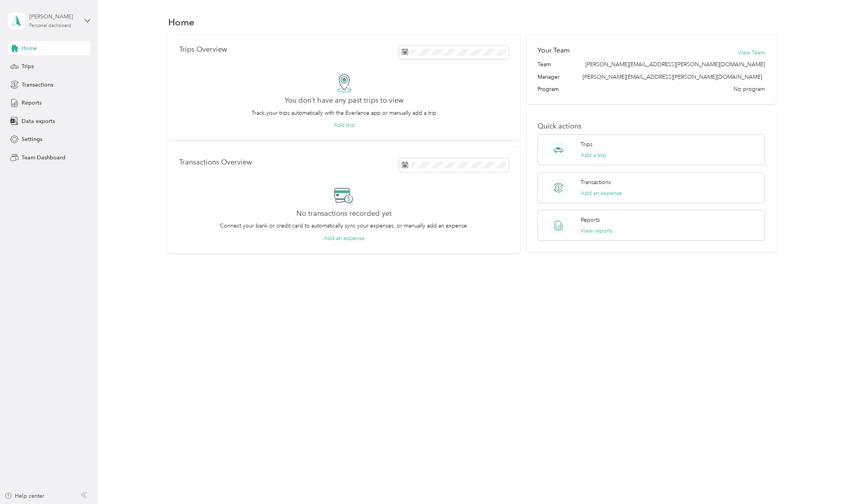  I want to click on span: Transactions, so click(37, 85).